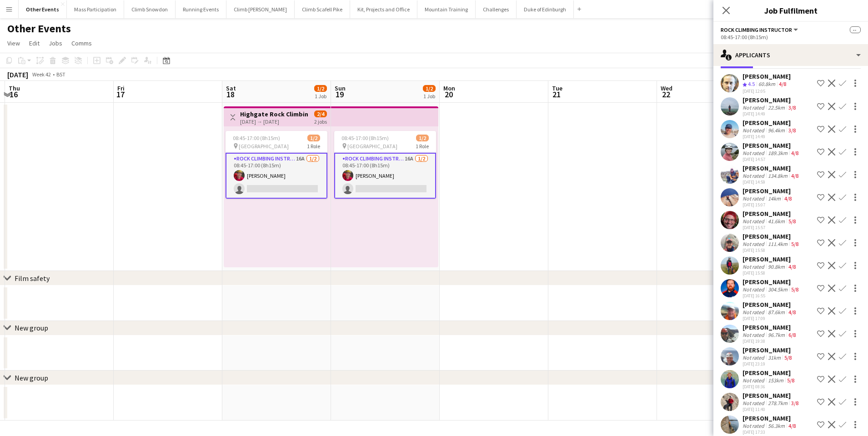 The width and height of the screenshot is (868, 436). I want to click on div: 111.4km, so click(778, 244).